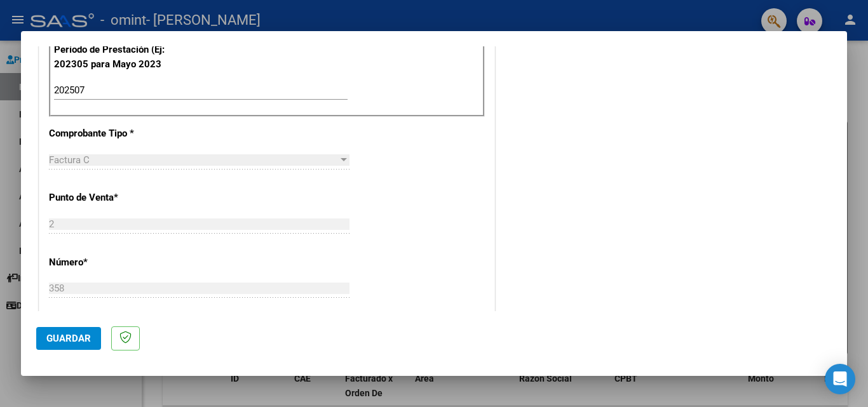  Describe the element at coordinates (117, 57) in the screenshot. I see `p: Período de Prestación (Ej: 202305 para Mayo 2023` at that location.